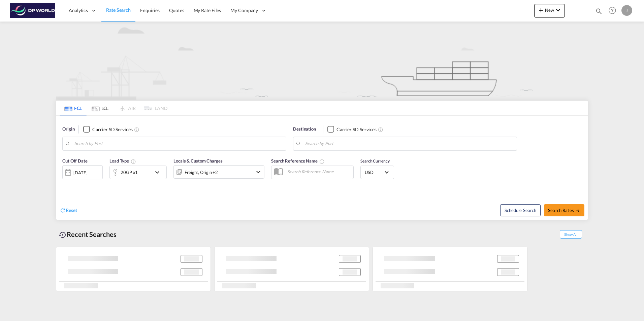  Describe the element at coordinates (138, 172) in the screenshot. I see `div: 20GP x1icon-chevron-down` at that location.